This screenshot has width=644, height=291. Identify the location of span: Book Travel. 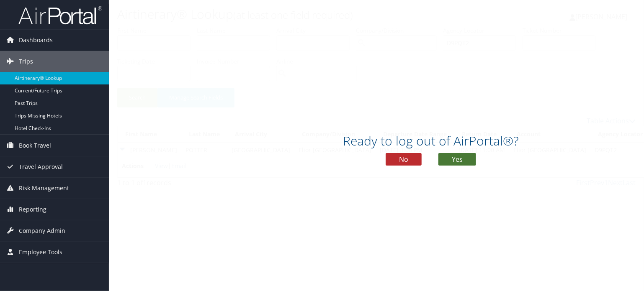
(35, 146).